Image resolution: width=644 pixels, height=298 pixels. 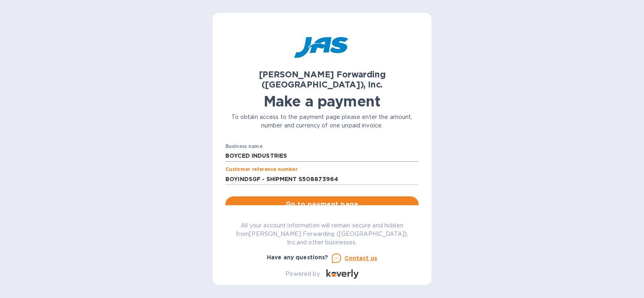 I want to click on p: To obtain access to the payment page please enter the amount, number and currency of one unpaid i..., so click(x=322, y=121).